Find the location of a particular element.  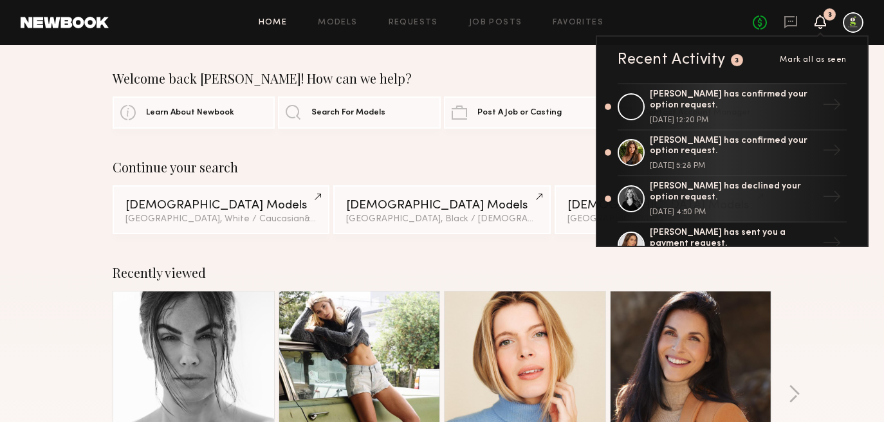

span: Search For Models is located at coordinates (348, 113).